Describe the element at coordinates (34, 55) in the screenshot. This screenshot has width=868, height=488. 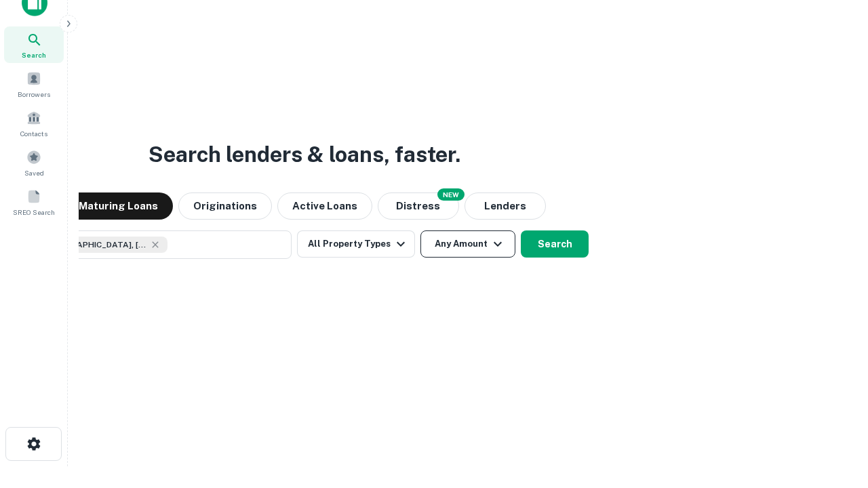
I see `span: Search` at that location.